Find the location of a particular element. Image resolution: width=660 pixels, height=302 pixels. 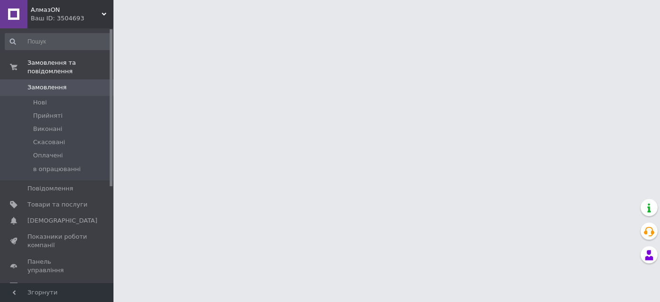

span: Замовлення is located at coordinates (47, 87).